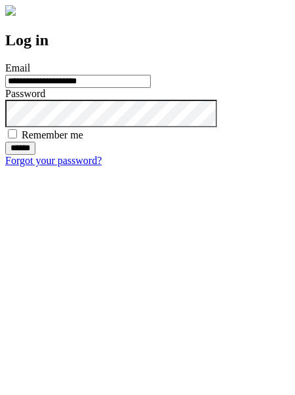 This screenshot has height=395, width=295. What do you see at coordinates (10, 10) in the screenshot?
I see `img: logo-4e3dc11c47720685a147b03b5a06dd966a58ff35d612b21f08c02c0306f2b779.png` at bounding box center [10, 10].